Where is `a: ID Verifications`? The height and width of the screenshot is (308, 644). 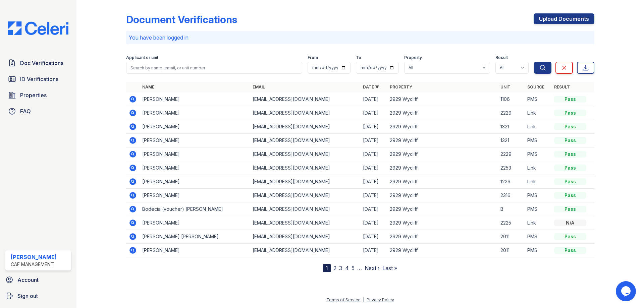 a: ID Verifications is located at coordinates (38, 79).